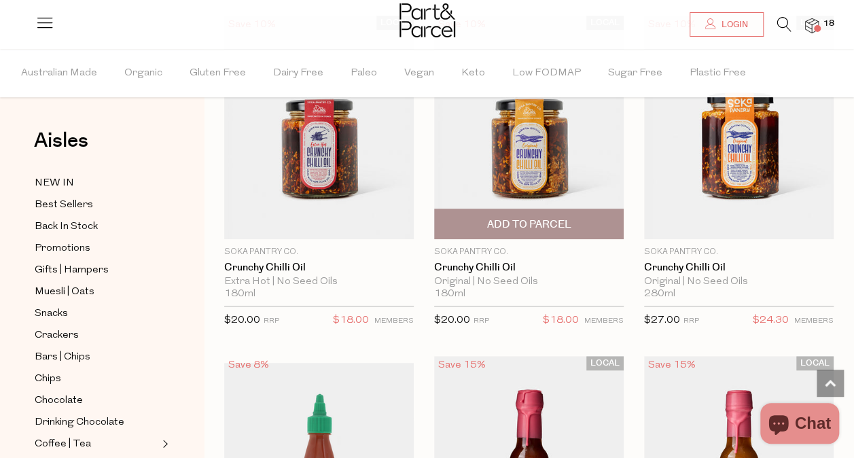  Describe the element at coordinates (96, 335) in the screenshot. I see `a: Crackers` at that location.